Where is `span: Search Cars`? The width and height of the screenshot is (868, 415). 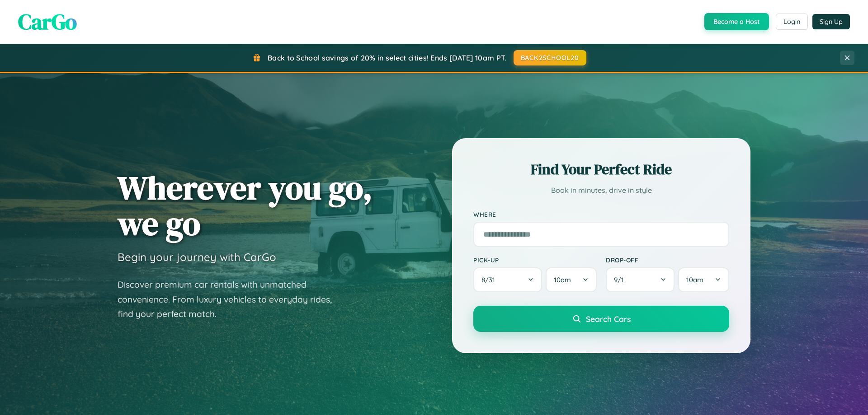
span: Search Cars is located at coordinates (608, 319).